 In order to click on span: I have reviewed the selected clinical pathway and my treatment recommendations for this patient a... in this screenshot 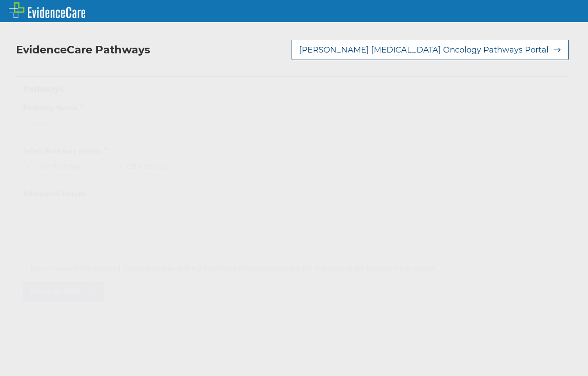, I will do `click(232, 268)`.